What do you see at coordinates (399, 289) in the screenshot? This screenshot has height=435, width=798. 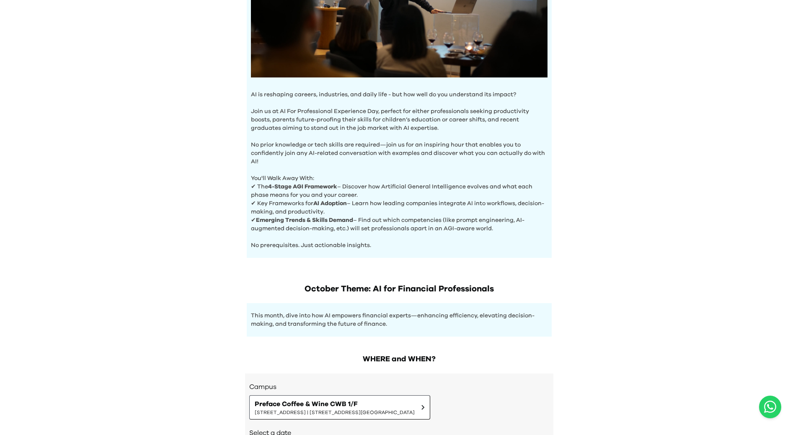 I see `h1: October Theme: AI for Financial Professionals` at bounding box center [399, 289].